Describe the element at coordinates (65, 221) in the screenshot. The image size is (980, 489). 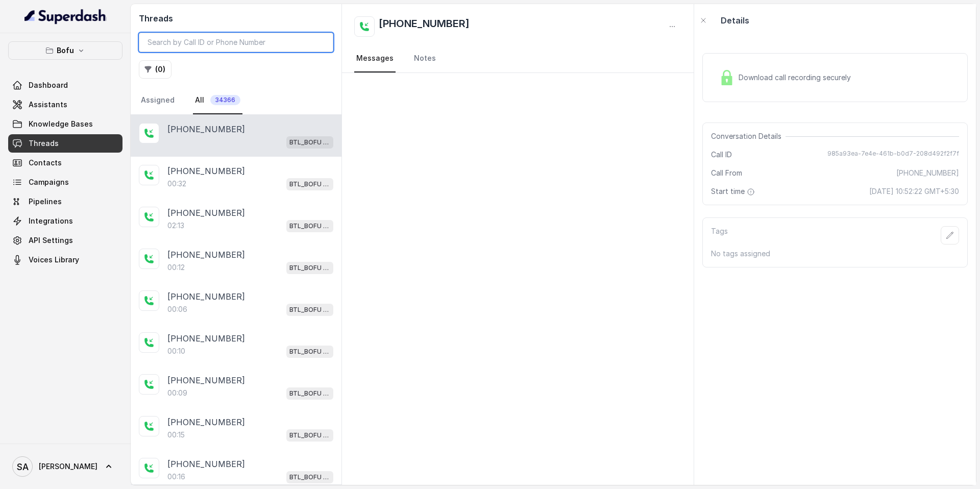
I see `a: Integrations` at that location.